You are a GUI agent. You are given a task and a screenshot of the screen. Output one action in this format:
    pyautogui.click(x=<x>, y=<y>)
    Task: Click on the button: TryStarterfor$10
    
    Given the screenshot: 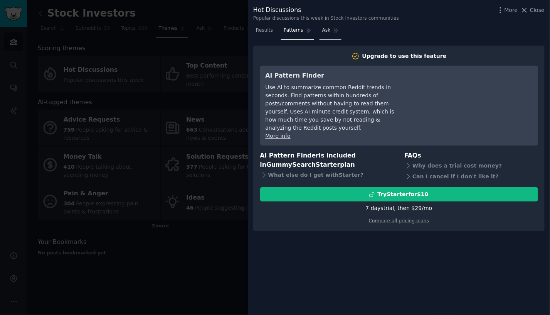 What is the action you would take?
    pyautogui.click(x=399, y=194)
    